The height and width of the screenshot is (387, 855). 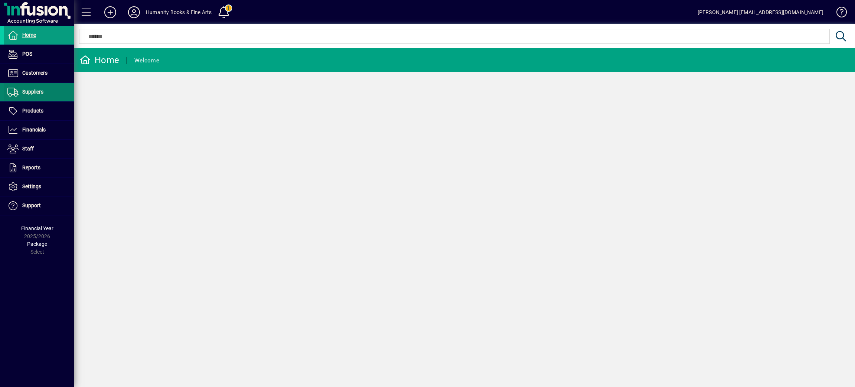 What do you see at coordinates (37, 244) in the screenshot?
I see `span: Package` at bounding box center [37, 244].